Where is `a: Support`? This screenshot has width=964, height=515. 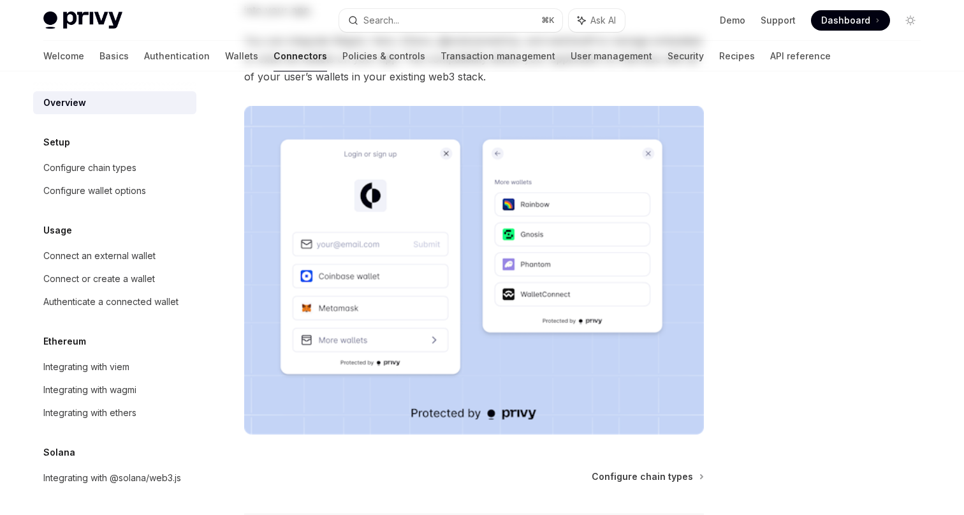
a: Support is located at coordinates (778, 20).